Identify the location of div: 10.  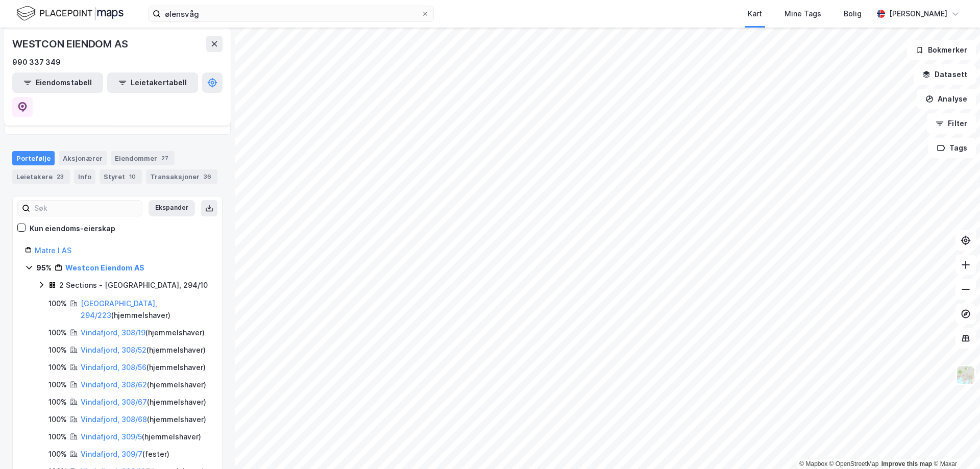
(132, 176).